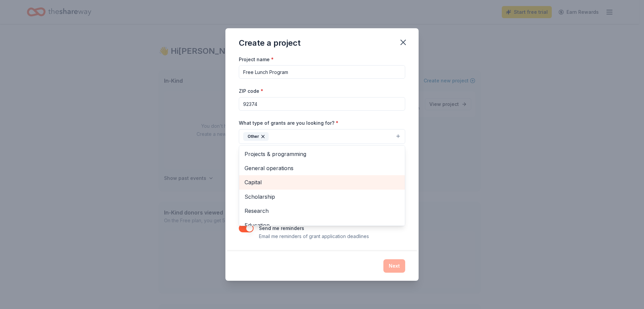 This screenshot has width=644, height=309. What do you see at coordinates (322, 210) in the screenshot?
I see `span: Research` at bounding box center [322, 210].